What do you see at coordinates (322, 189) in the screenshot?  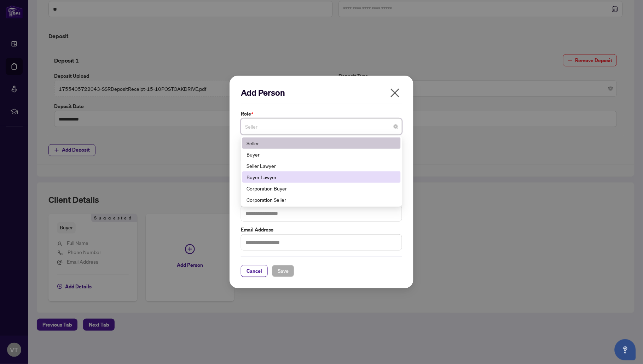 I see `div: Corporation Buyer` at bounding box center [322, 189].